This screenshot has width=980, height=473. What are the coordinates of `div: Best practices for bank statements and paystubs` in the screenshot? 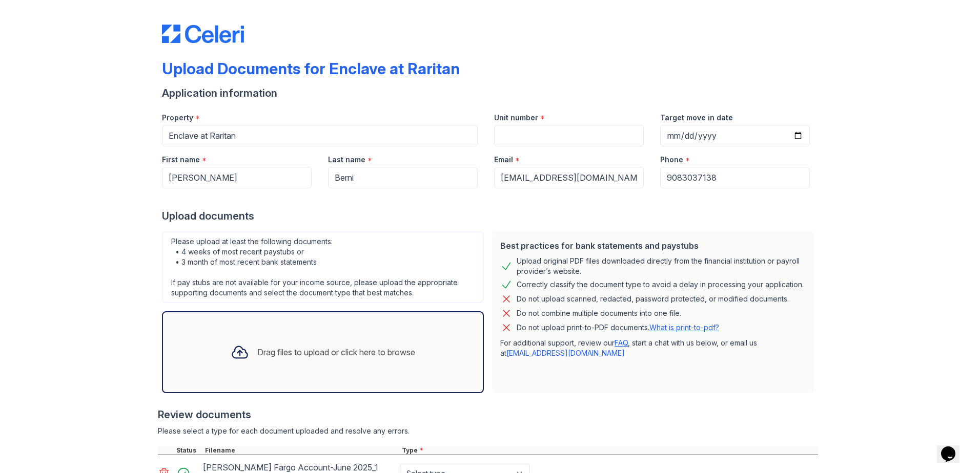 It's located at (652, 246).